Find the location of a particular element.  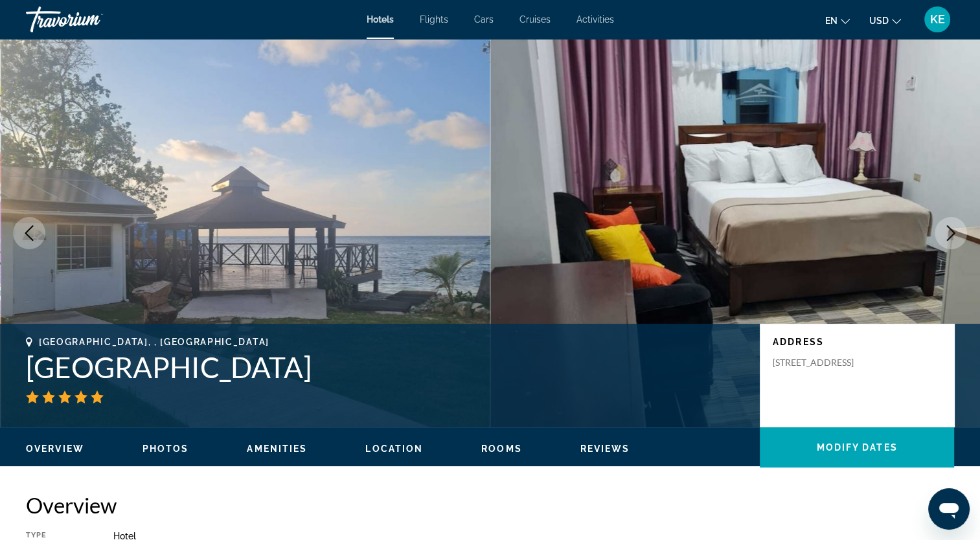

span: Modify Dates is located at coordinates (857, 447).